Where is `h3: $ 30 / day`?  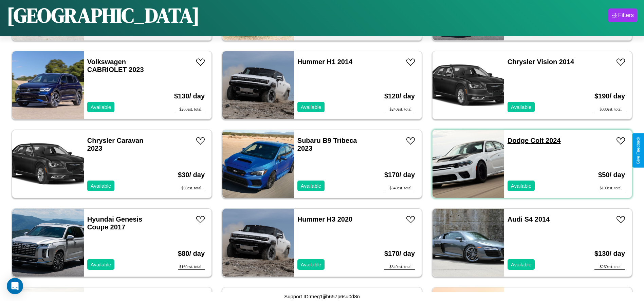
h3: $ 30 / day is located at coordinates (191, 175).